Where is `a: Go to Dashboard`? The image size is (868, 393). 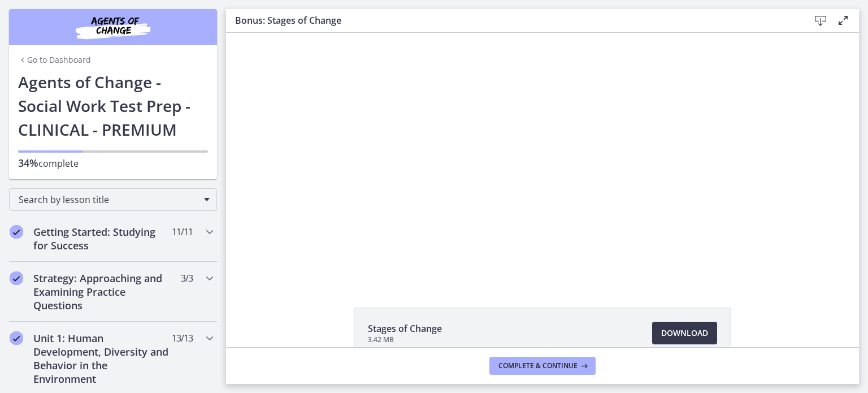 a: Go to Dashboard is located at coordinates (54, 60).